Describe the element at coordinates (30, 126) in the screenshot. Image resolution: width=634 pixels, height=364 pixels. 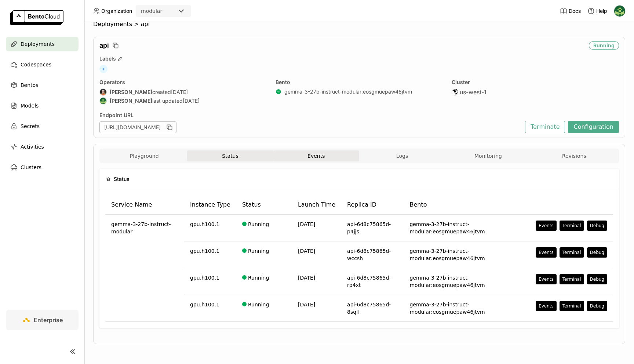
I see `span: Secrets` at that location.